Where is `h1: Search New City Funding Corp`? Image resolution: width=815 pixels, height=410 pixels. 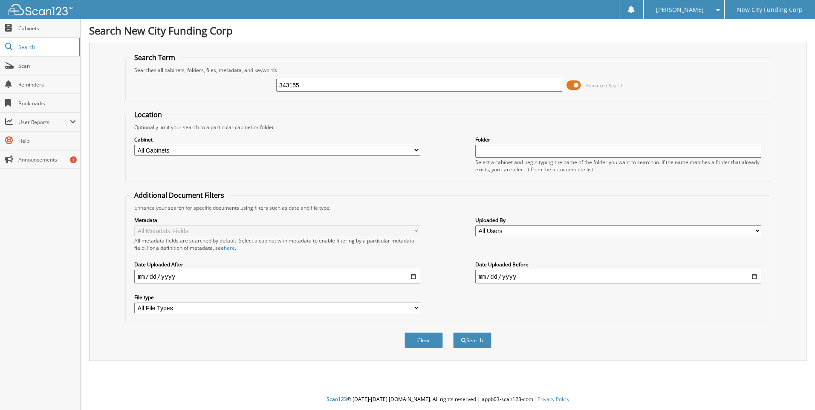 h1: Search New City Funding Corp is located at coordinates (448, 30).